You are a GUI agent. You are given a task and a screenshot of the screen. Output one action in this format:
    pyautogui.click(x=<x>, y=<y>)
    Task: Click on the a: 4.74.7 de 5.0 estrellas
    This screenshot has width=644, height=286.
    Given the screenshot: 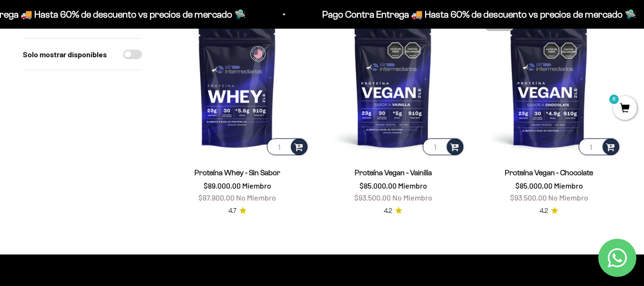 What is the action you would take?
    pyautogui.click(x=237, y=211)
    